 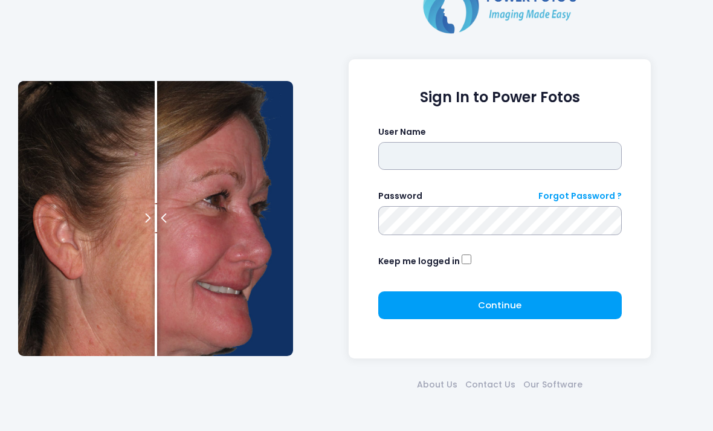 What do you see at coordinates (419, 261) in the screenshot?
I see `label: Keep me logged in` at bounding box center [419, 261].